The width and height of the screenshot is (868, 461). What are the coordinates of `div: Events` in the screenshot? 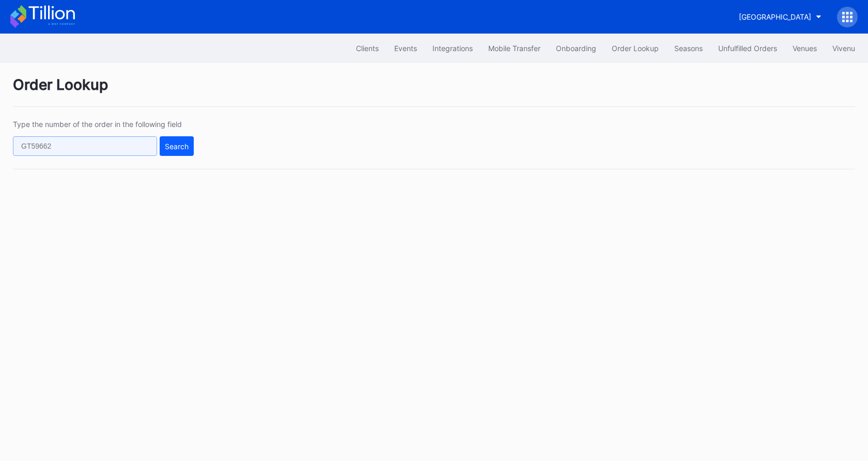 It's located at (406, 48).